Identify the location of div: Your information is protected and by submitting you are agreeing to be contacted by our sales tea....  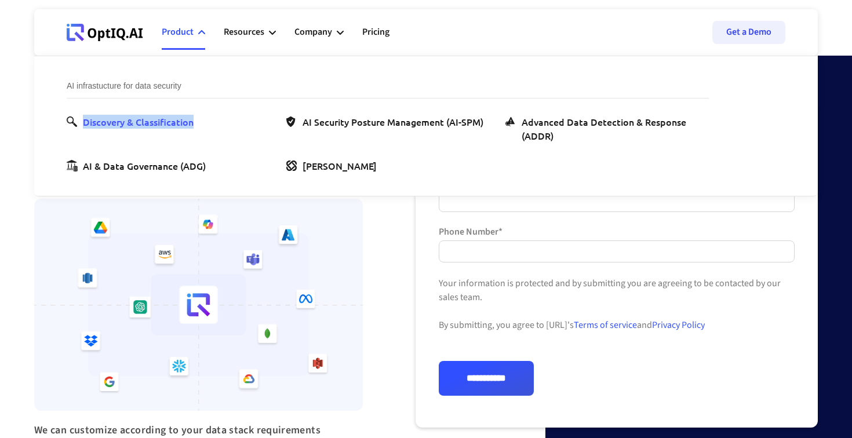
(617, 319).